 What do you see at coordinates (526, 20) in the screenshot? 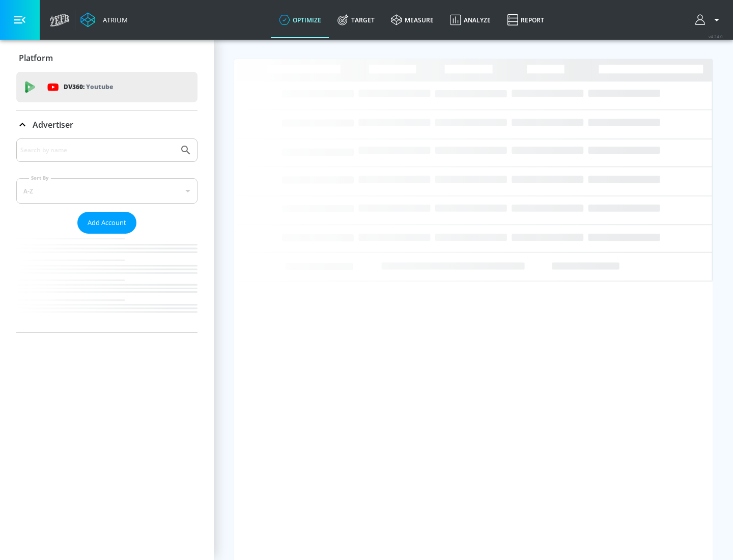
I see `a: Report` at bounding box center [526, 20].